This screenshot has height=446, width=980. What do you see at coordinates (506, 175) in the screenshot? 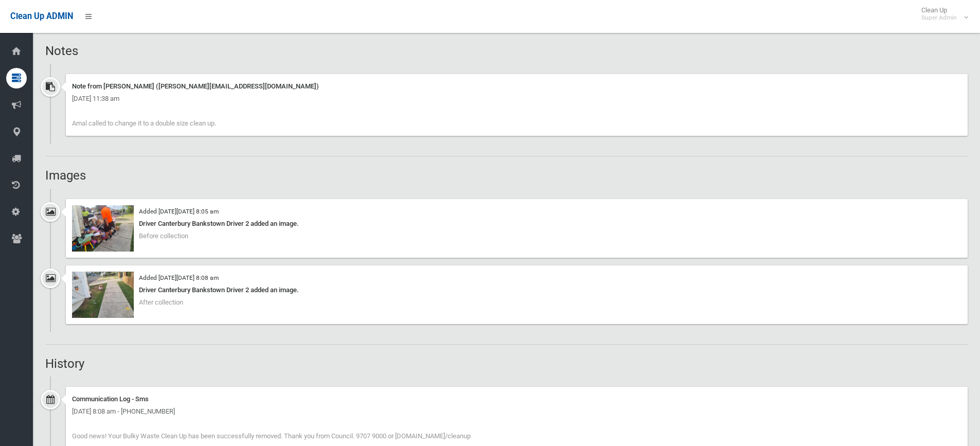
I see `h2: Images` at bounding box center [506, 175].